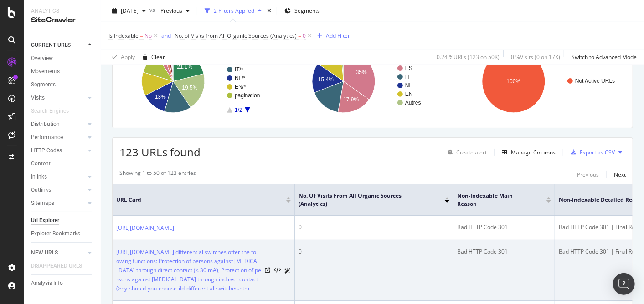 This screenshot has width=644, height=304. I want to click on div: Url Explorer, so click(45, 221).